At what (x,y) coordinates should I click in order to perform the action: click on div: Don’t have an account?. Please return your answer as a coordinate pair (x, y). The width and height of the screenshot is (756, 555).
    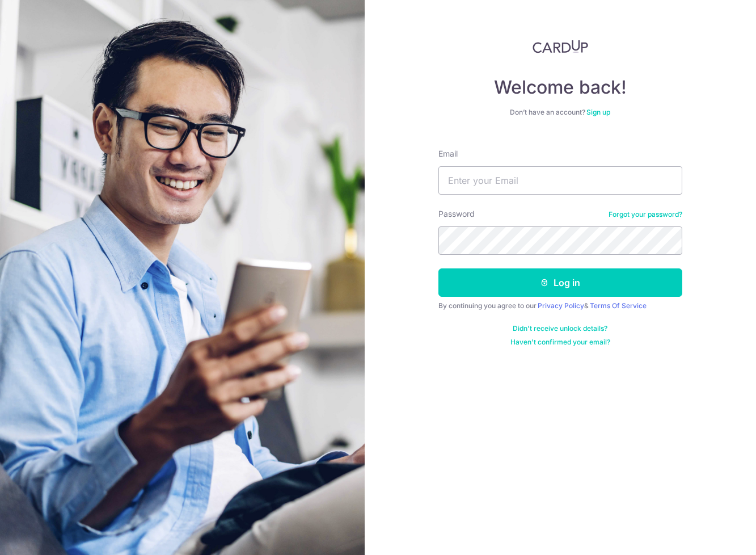
    Looking at the image, I should click on (560, 112).